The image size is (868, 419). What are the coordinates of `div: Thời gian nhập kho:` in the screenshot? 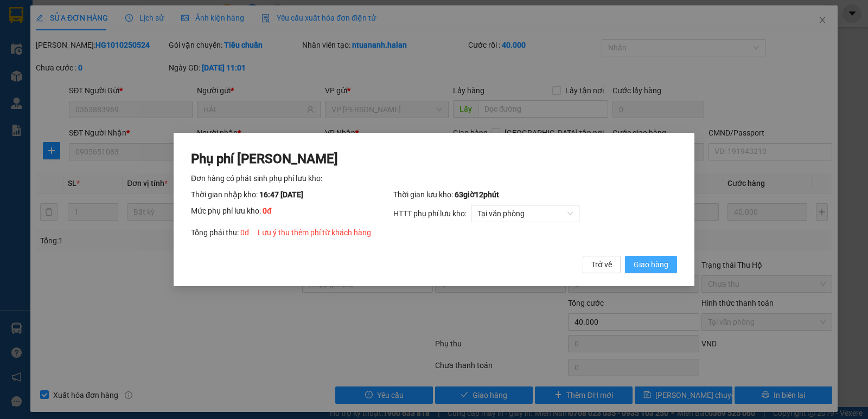 It's located at (292, 195).